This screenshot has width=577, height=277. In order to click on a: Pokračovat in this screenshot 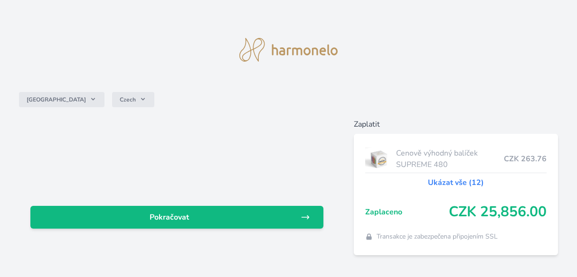, I will do `click(177, 218)`.